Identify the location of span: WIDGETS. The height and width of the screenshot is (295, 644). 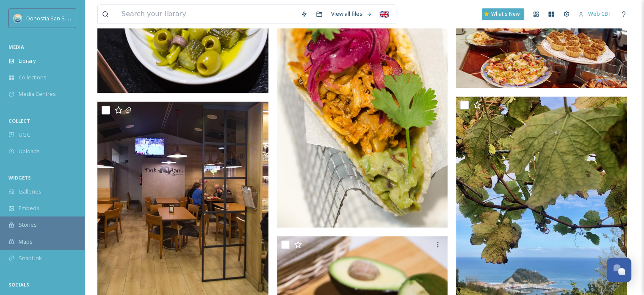
(20, 177).